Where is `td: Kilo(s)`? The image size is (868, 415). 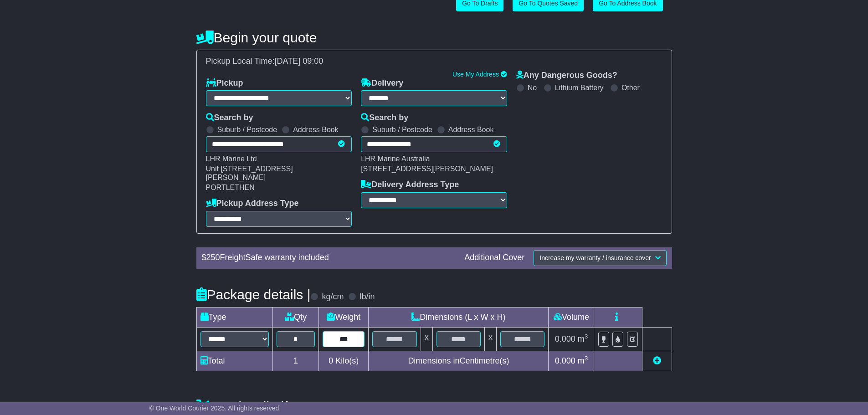
td: Kilo(s) is located at coordinates (343, 361).